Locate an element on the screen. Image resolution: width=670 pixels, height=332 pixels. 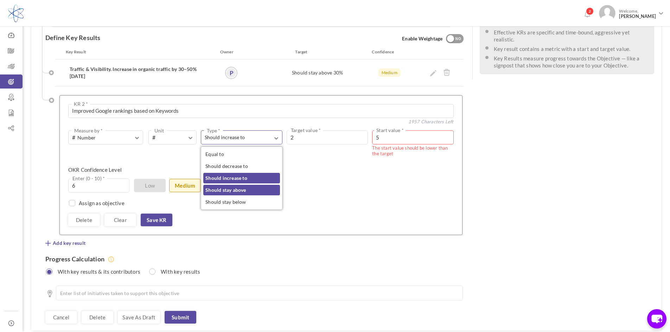
span: Low is located at coordinates (150, 186).